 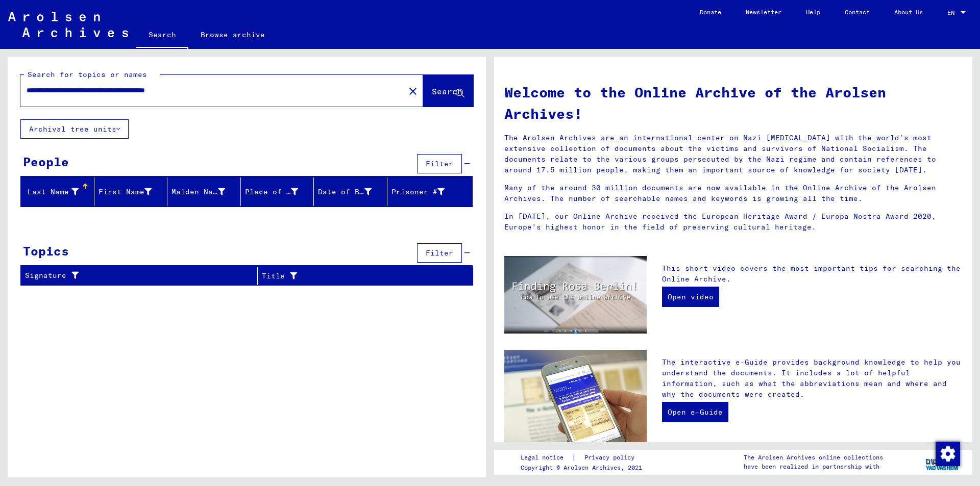 I want to click on a: Privacy policy, so click(x=612, y=457).